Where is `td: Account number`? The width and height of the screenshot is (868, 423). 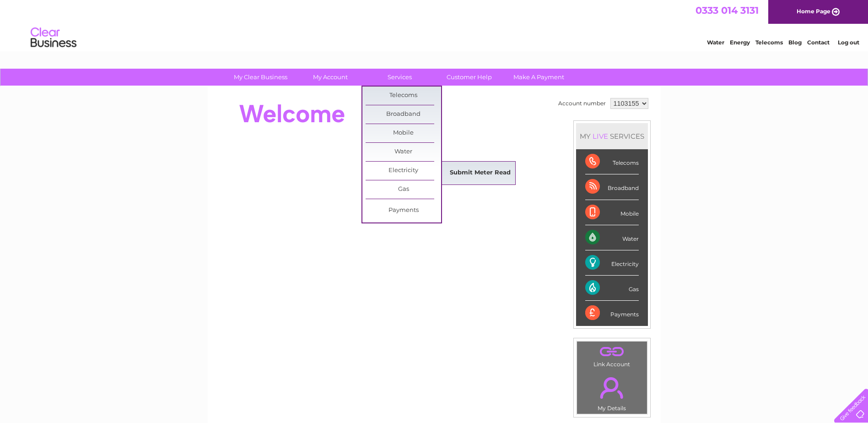
td: Account number is located at coordinates (582, 104).